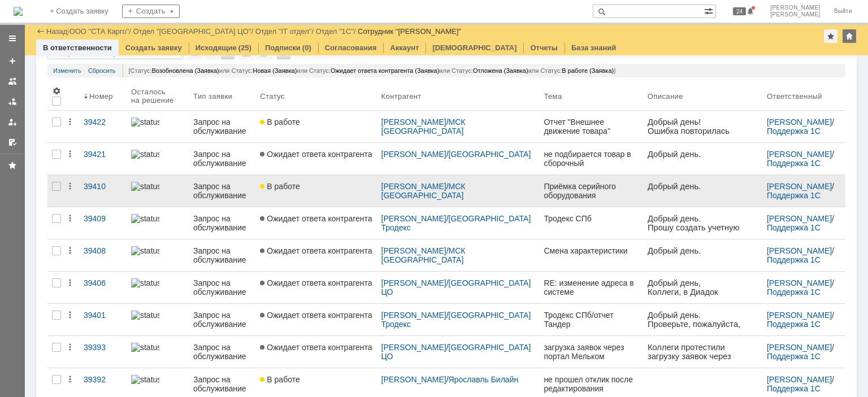  I want to click on div: не прошел отклик после редактирования документа WXX-3654080-1YAR400KWB, so click(590, 384).